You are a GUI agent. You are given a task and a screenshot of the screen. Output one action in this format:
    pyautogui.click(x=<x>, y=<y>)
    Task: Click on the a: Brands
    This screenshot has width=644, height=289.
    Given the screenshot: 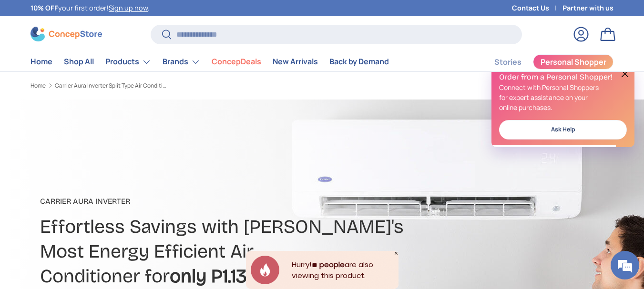 What is the action you would take?
    pyautogui.click(x=181, y=62)
    